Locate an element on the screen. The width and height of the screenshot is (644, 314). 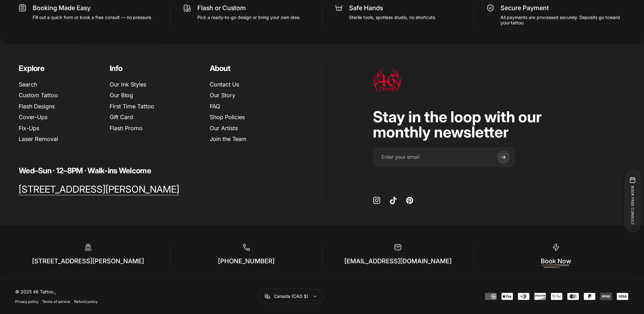
button: BOOK FREE CONSULT is located at coordinates (632, 201).